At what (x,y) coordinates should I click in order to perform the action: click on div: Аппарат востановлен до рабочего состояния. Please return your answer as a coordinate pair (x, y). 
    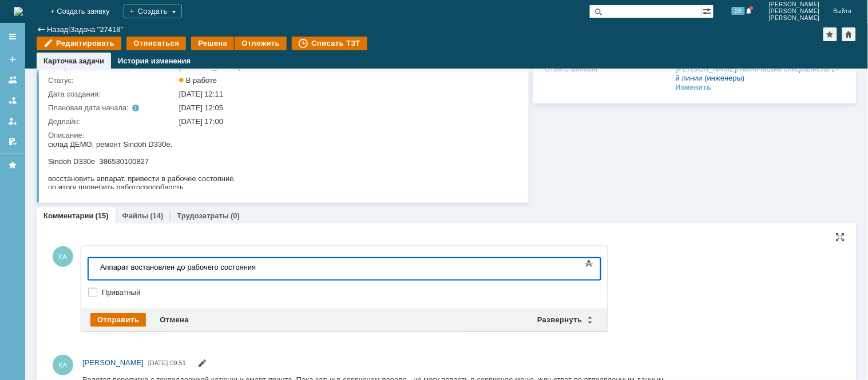
    Looking at the image, I should click on (86, 9).